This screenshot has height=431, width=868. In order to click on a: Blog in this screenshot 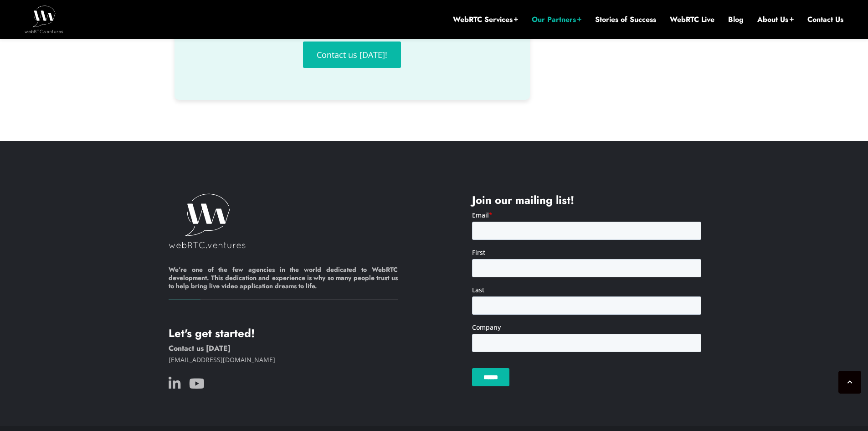, I will do `click(736, 20)`.